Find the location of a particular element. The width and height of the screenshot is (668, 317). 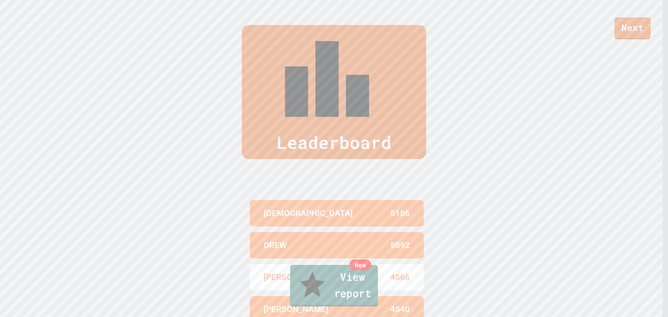

p: DREW is located at coordinates (275, 245).